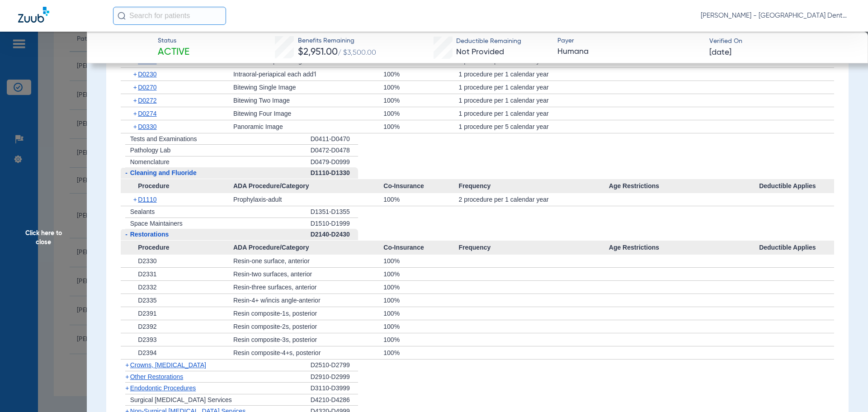 Image resolution: width=868 pixels, height=412 pixels. What do you see at coordinates (334, 150) in the screenshot?
I see `div: D0472-D0478` at bounding box center [334, 150].